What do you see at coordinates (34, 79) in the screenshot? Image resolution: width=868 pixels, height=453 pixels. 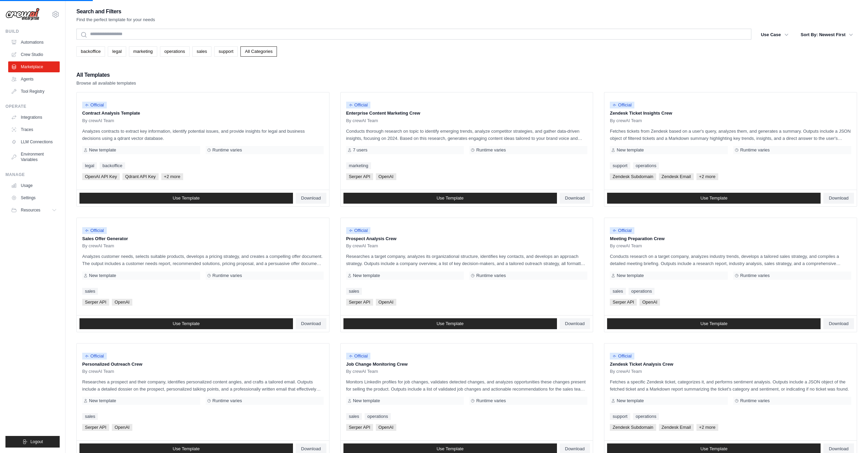 I see `a: Agents` at bounding box center [34, 79].